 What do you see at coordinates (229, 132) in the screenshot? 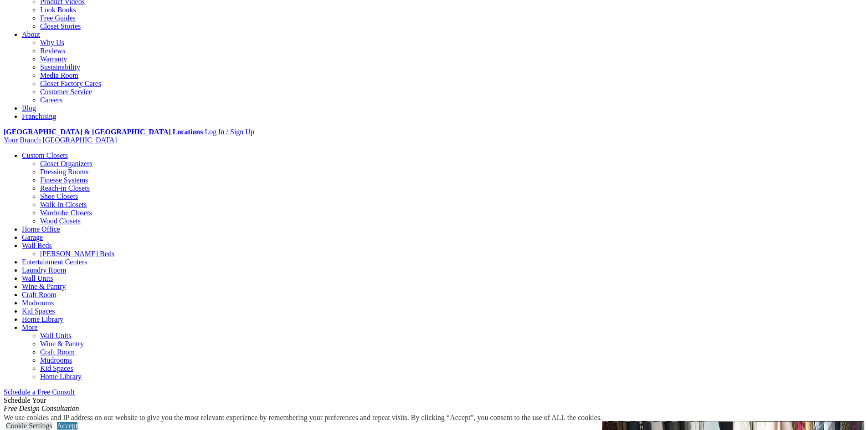
I see `a: Log In / Sign Up` at bounding box center [229, 132].